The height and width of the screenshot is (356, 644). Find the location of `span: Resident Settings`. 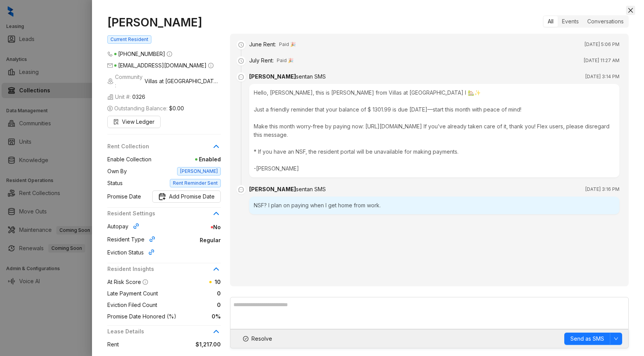

span: Resident Settings is located at coordinates (159, 214).